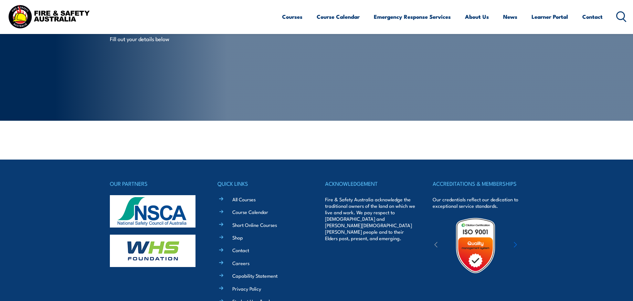 This screenshot has width=633, height=301. Describe the element at coordinates (413, 16) in the screenshot. I see `a: Emergency Response Services` at that location.